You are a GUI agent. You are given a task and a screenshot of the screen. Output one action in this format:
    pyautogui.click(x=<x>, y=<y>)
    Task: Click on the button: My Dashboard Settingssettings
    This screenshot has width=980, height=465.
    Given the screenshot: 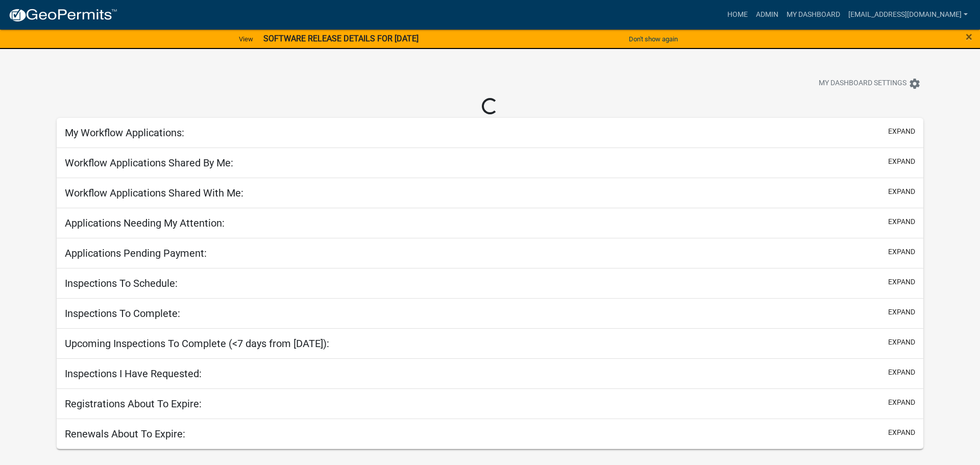 What is the action you would take?
    pyautogui.click(x=870, y=83)
    